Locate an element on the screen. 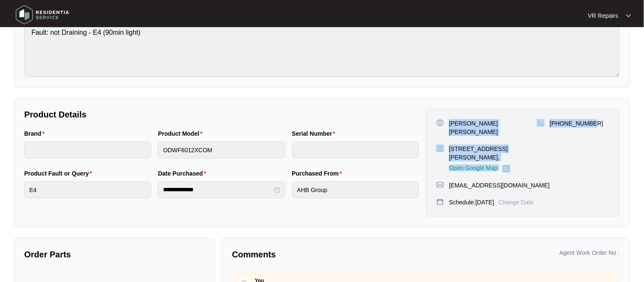  p: Agent Work Order No : is located at coordinates (590, 253).